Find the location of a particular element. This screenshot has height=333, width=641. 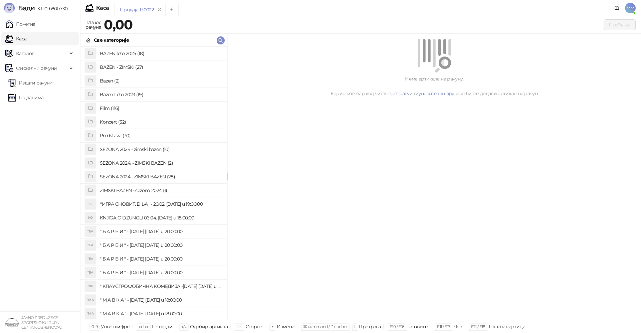

span: enter is located at coordinates (144, 326).